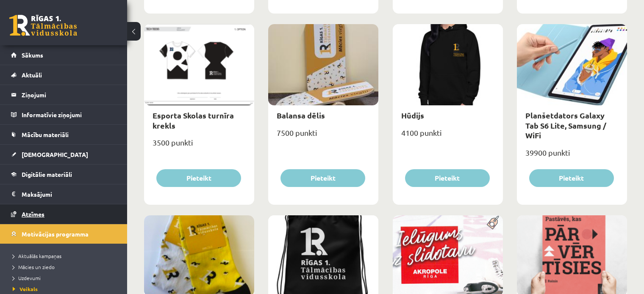 The image size is (644, 294). Describe the element at coordinates (447, 137) in the screenshot. I see `div: 4100 punkti` at that location.